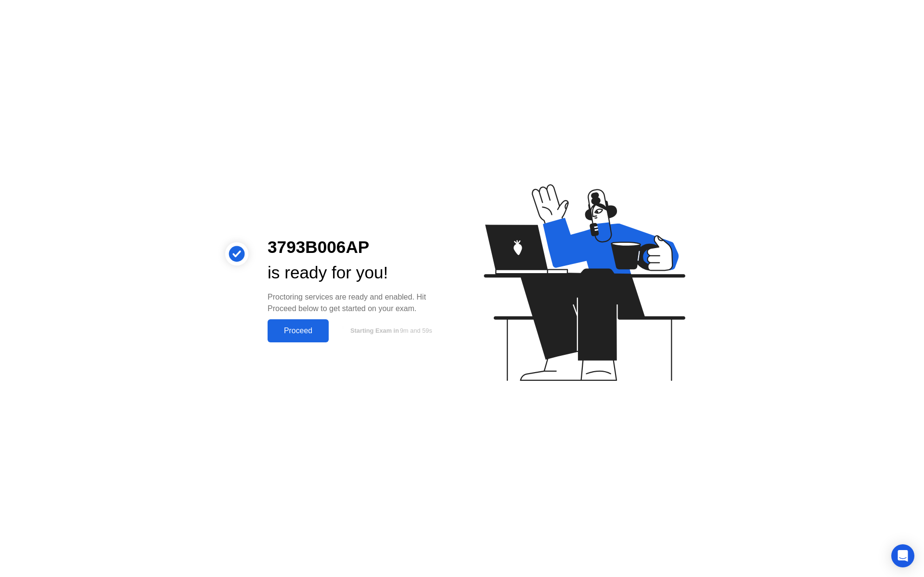 The height and width of the screenshot is (577, 924). I want to click on div: Open Intercom Messenger, so click(903, 556).